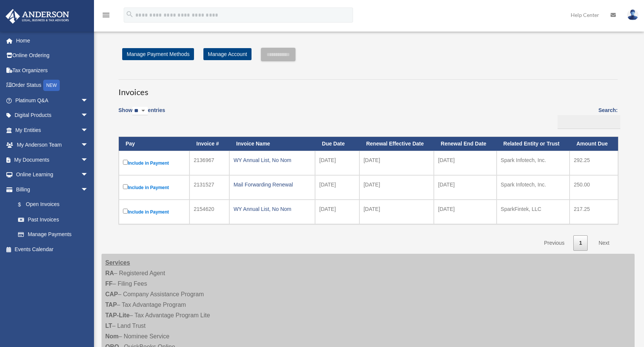 The width and height of the screenshot is (644, 347). What do you see at coordinates (53, 234) in the screenshot?
I see `a: Manage Payments` at bounding box center [53, 234].